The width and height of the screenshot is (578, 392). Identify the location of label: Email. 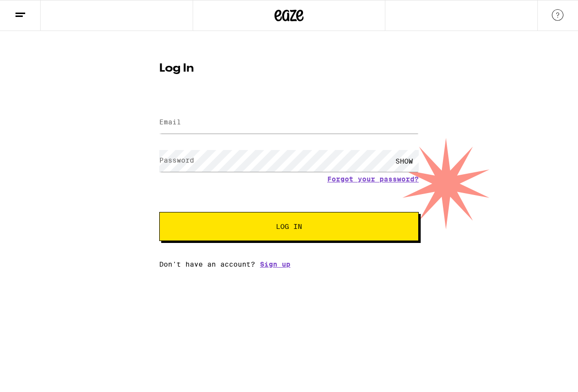
(170, 122).